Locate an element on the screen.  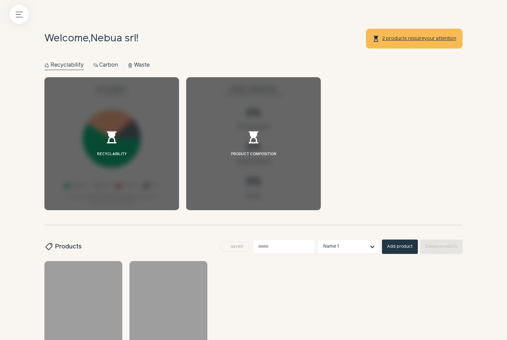
button: Recyclability is located at coordinates (64, 65).